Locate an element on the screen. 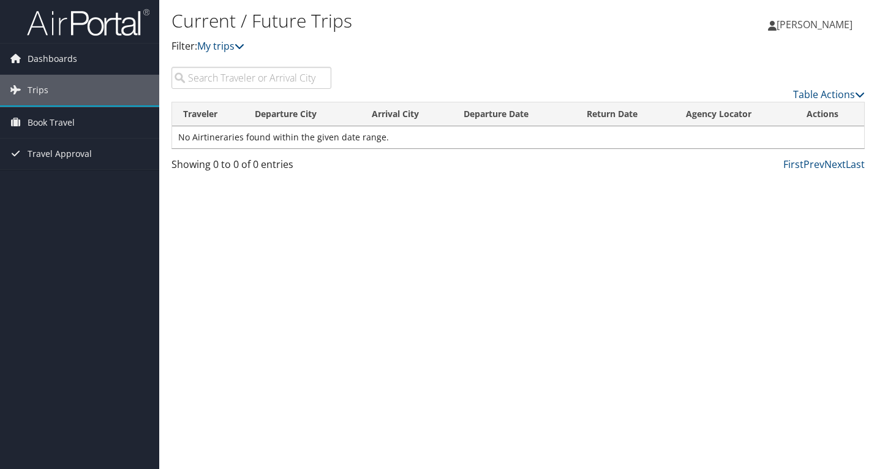 The image size is (877, 469). th: Traveler: activate to sort column ascending is located at coordinates (208, 114).